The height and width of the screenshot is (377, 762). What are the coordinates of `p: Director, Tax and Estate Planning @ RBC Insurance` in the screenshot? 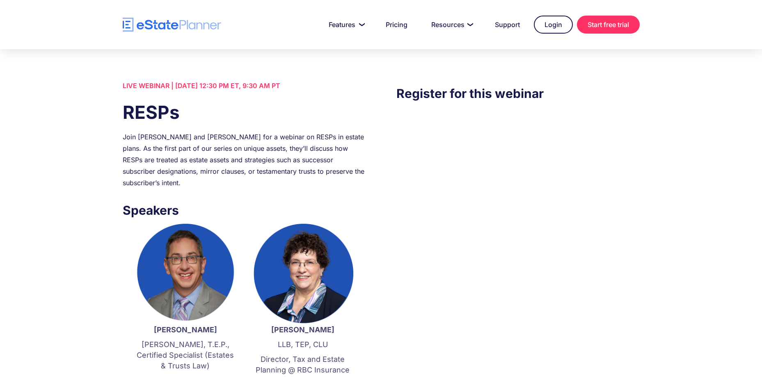 It's located at (303, 365).